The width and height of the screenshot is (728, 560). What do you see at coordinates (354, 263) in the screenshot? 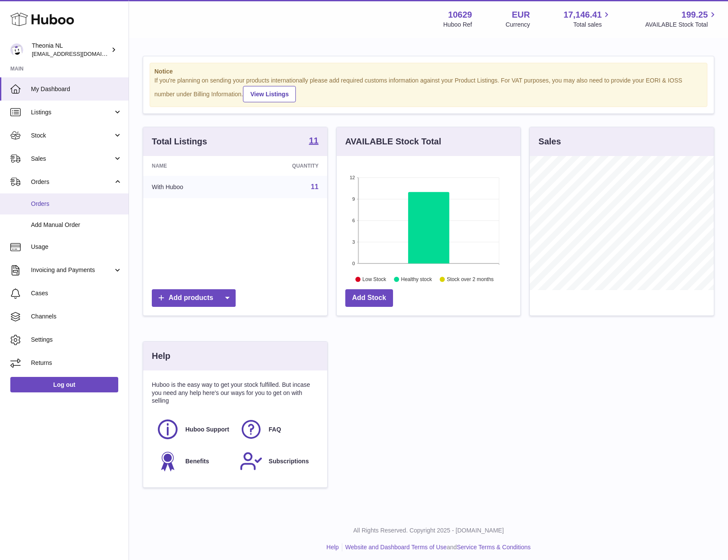
I see `text: 0` at bounding box center [354, 263].